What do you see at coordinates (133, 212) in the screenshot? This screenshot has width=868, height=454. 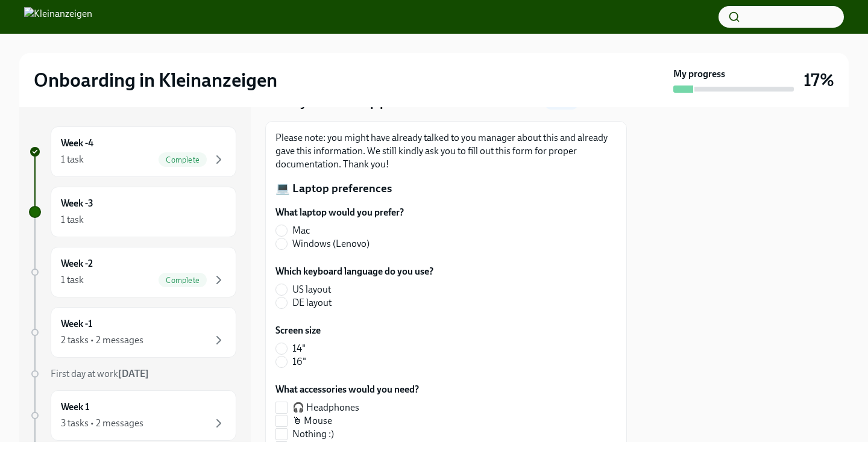 I see `a: Week -31 task` at bounding box center [133, 212].